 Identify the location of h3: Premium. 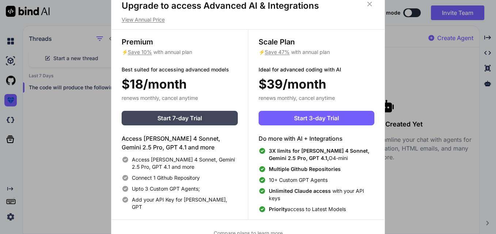
(180, 42).